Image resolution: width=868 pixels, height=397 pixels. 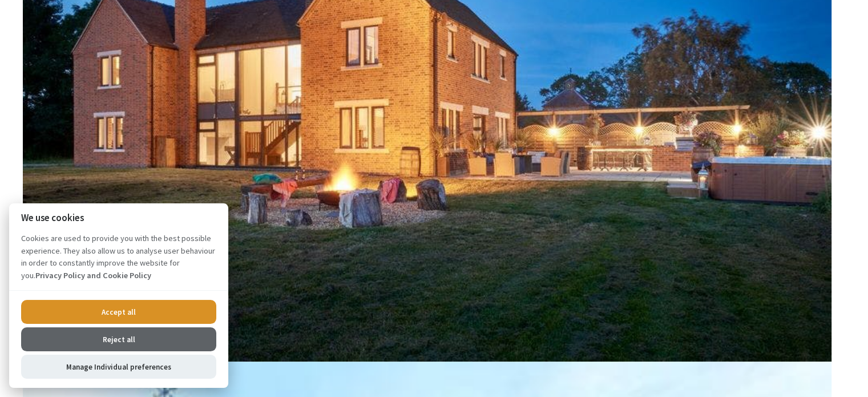 What do you see at coordinates (119, 218) in the screenshot?
I see `h2: We use cookies` at bounding box center [119, 218].